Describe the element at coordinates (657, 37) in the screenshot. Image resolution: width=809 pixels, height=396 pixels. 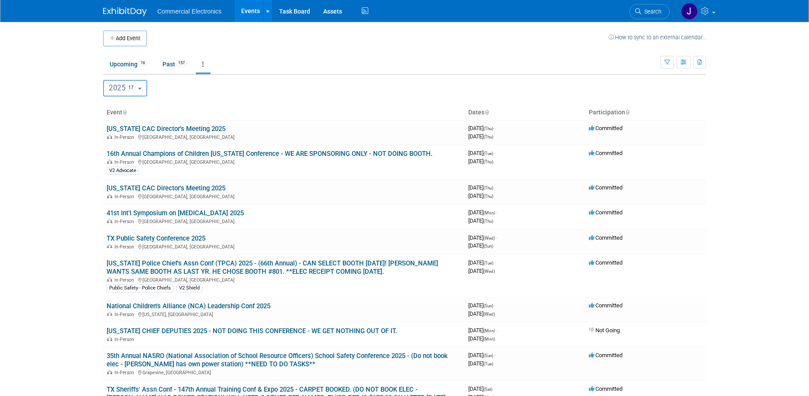
I see `a: How to sync to an external calendar...` at that location.